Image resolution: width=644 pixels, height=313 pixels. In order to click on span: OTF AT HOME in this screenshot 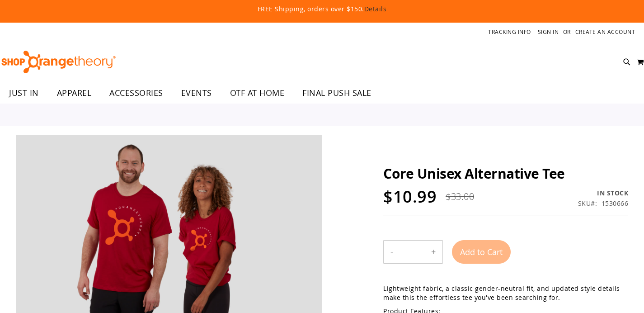, I will do `click(257, 93)`.